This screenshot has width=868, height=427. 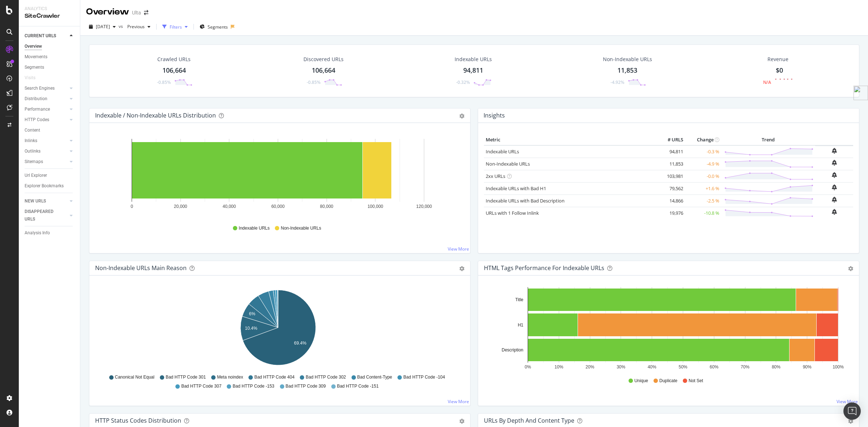 I want to click on a: Movements, so click(x=50, y=57).